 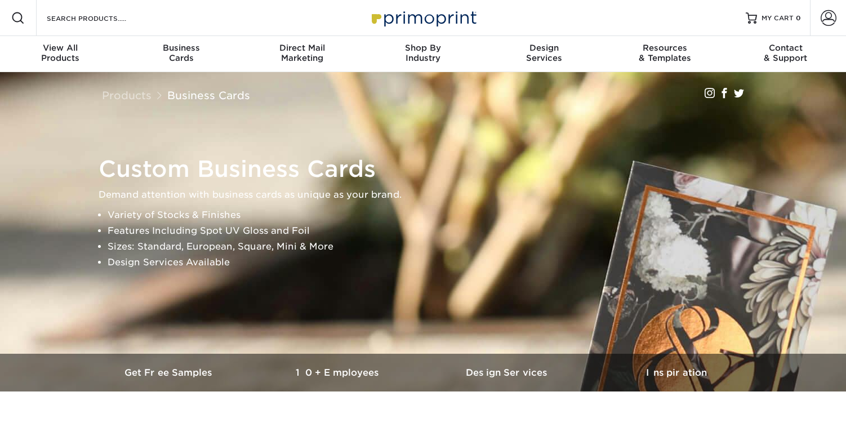 What do you see at coordinates (423, 54) in the screenshot?
I see `a: Shop ByIndustry` at bounding box center [423, 54].